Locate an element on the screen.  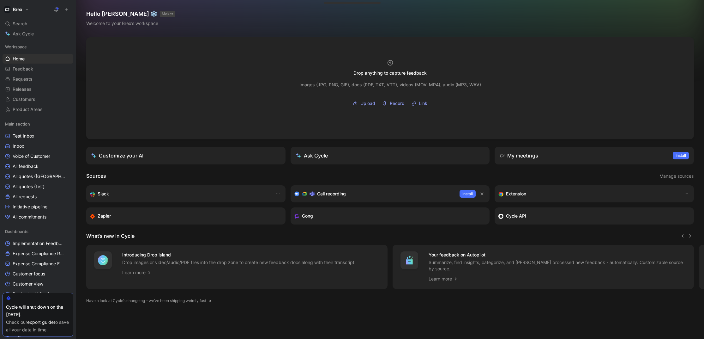
button: Ask Cycle is located at coordinates (390, 155).